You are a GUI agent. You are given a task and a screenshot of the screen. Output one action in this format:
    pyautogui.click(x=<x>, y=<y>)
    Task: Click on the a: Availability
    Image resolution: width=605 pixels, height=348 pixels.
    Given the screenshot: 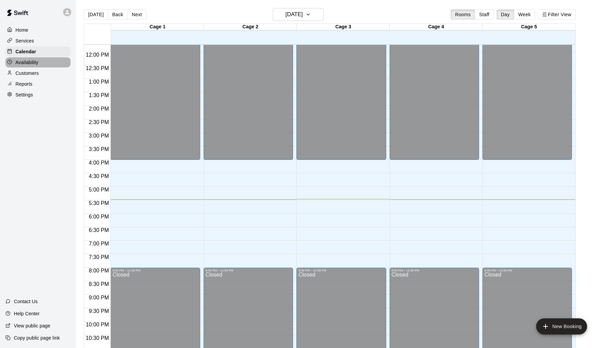 What is the action you would take?
    pyautogui.click(x=38, y=62)
    